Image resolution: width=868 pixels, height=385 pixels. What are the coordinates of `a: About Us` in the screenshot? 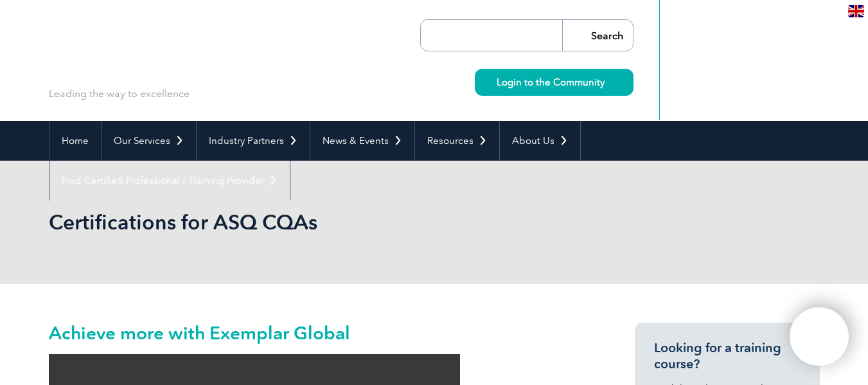 It's located at (539, 141).